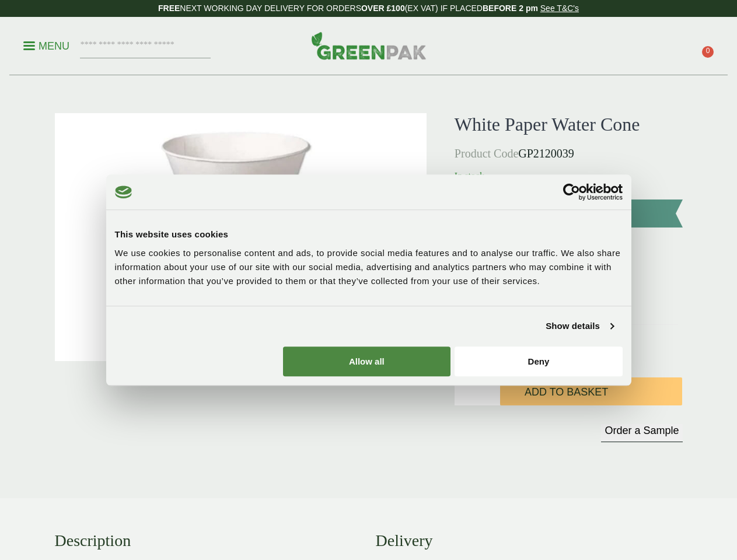  Describe the element at coordinates (529, 541) in the screenshot. I see `h3: Delivery` at that location.